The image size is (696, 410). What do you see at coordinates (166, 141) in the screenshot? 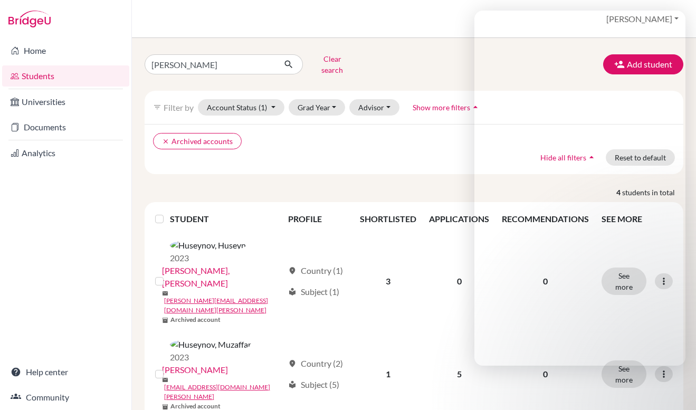
I see `i: clear` at bounding box center [166, 141].